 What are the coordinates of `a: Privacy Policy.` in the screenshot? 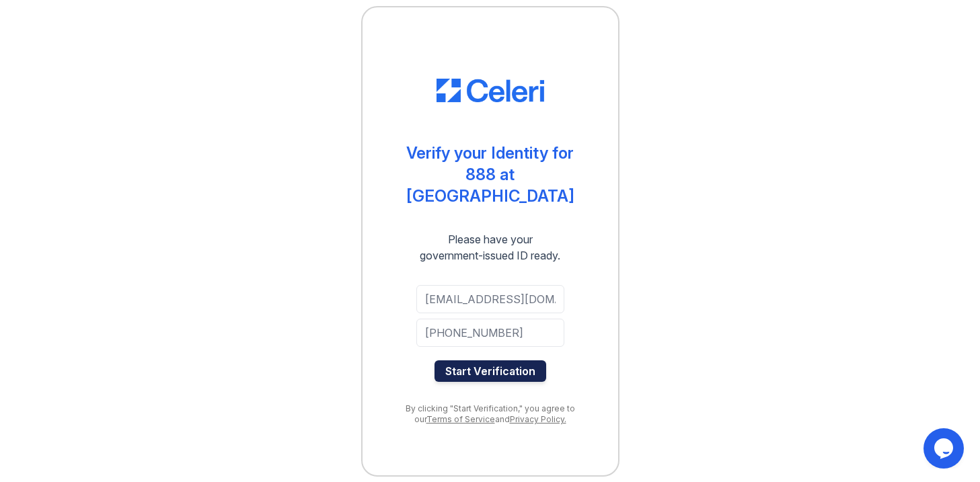 It's located at (538, 419).